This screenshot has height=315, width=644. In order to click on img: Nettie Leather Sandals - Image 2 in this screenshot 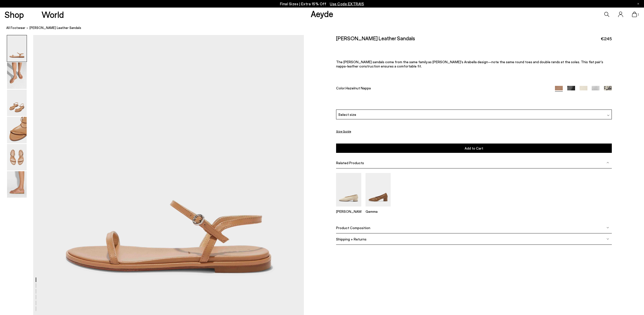, I will do `click(17, 76)`.